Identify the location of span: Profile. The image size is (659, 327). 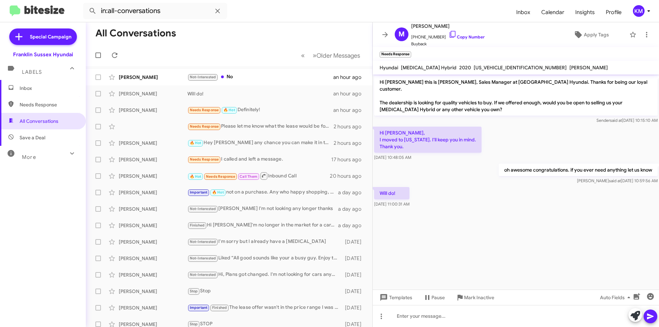
(614, 12).